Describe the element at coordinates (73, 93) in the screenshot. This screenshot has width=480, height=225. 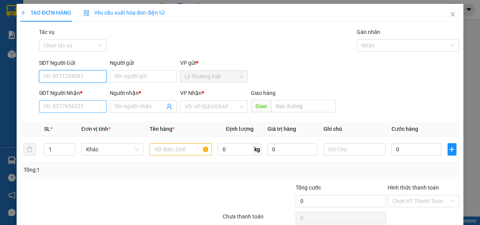
I see `div: SĐT Người Nhận` at that location.